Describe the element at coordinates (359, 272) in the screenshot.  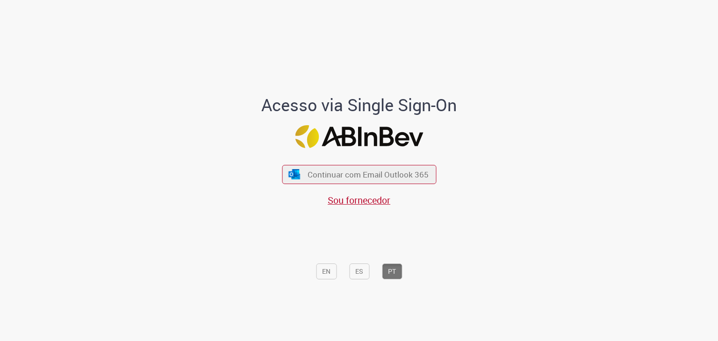
I see `button: ES` at that location.